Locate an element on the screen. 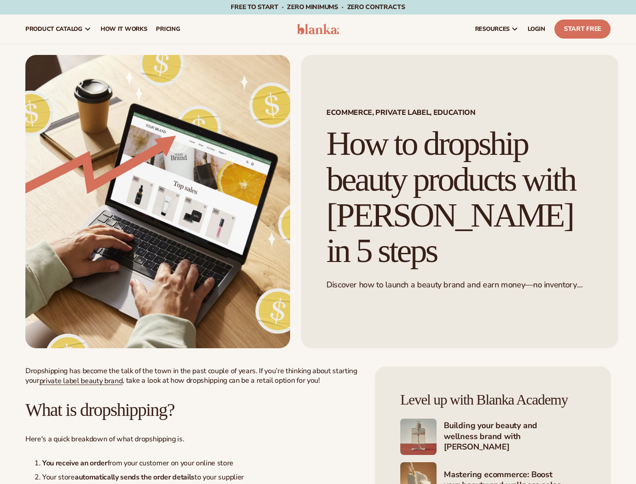  img: logo is located at coordinates (318, 29).